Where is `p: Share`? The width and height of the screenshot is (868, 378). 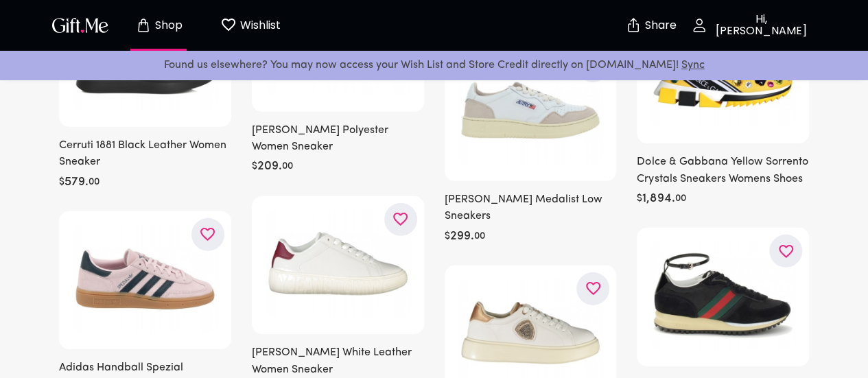 p: Share is located at coordinates (659, 26).